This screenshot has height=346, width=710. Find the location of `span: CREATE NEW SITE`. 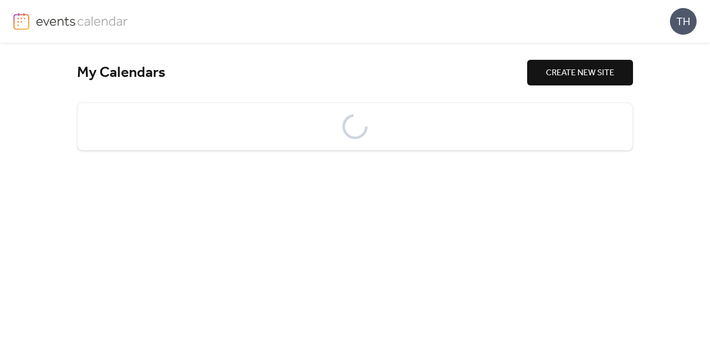

span: CREATE NEW SITE is located at coordinates (580, 73).